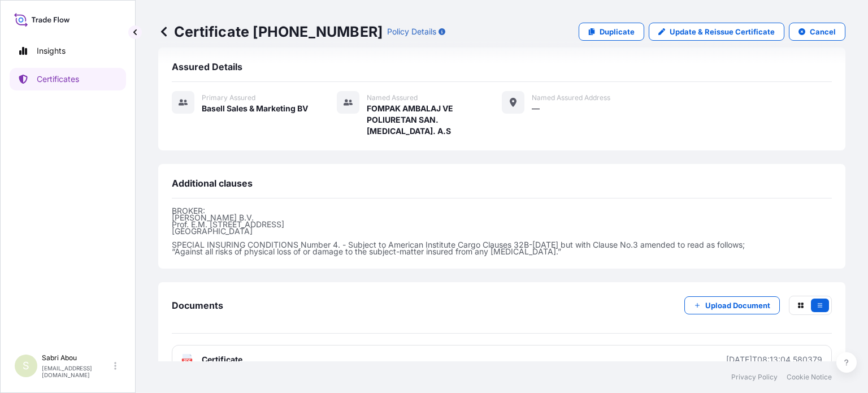  I want to click on p: Cookie Notice, so click(810, 377).